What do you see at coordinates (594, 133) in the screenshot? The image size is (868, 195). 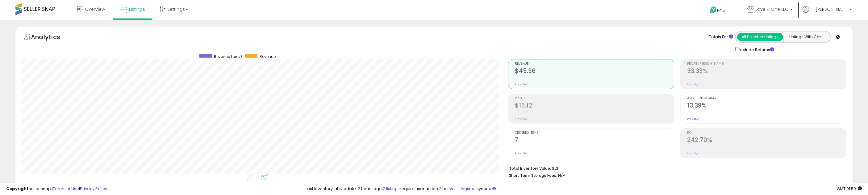 I see `span: Ordered Items` at bounding box center [594, 133].